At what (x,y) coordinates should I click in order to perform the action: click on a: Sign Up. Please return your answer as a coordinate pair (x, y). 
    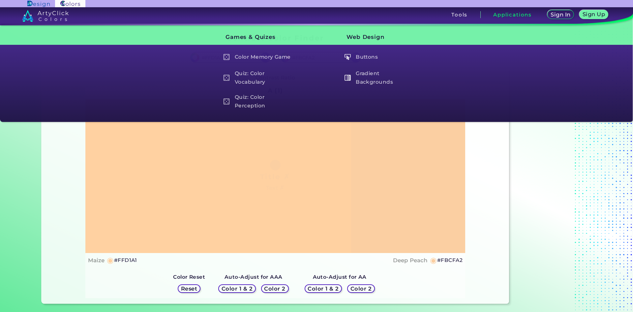
    Looking at the image, I should click on (594, 15).